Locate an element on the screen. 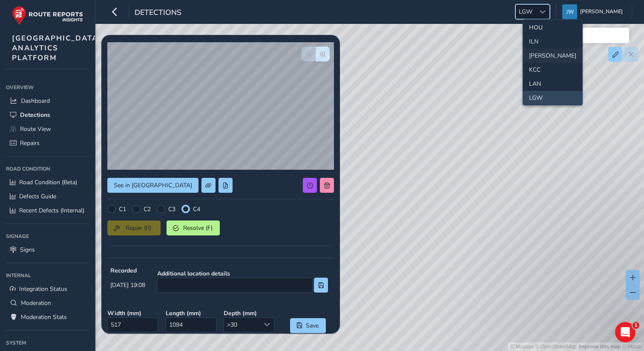 This screenshot has width=644, height=351. a: See in Route View is located at coordinates (153, 185).